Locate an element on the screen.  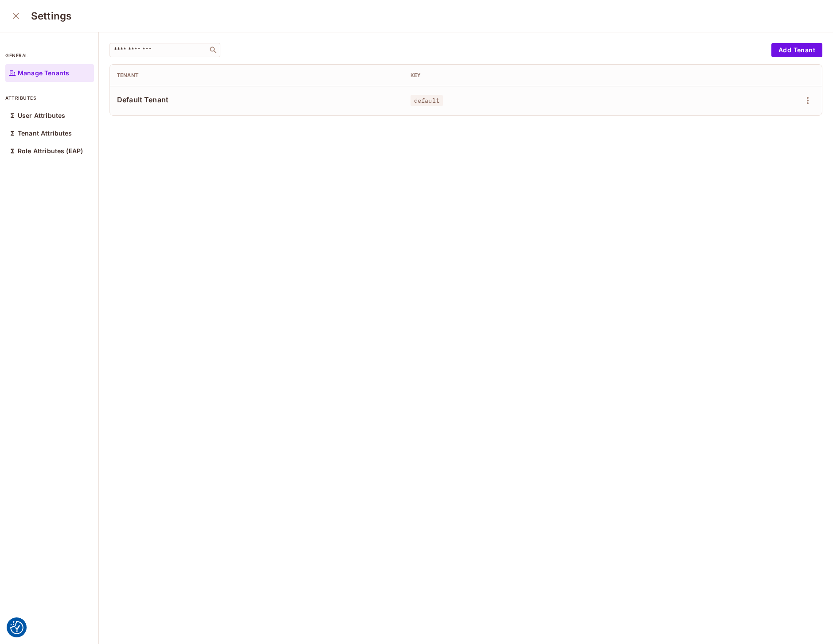
p: User Attributes is located at coordinates (41, 116).